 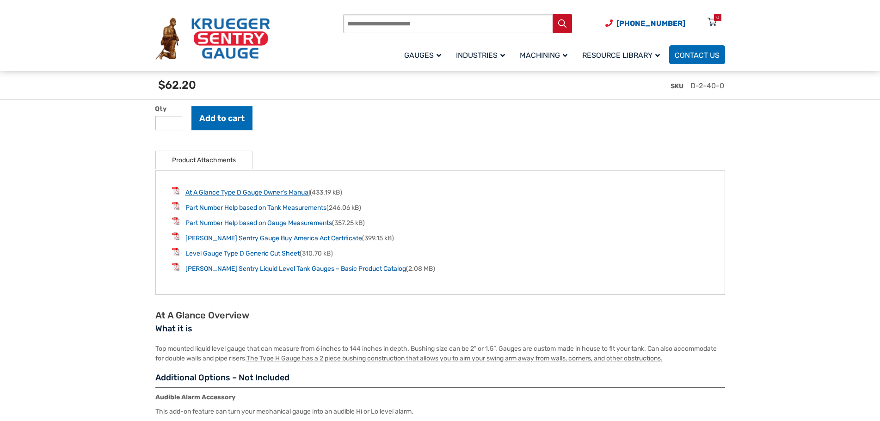 I want to click on span: Gauges, so click(x=423, y=55).